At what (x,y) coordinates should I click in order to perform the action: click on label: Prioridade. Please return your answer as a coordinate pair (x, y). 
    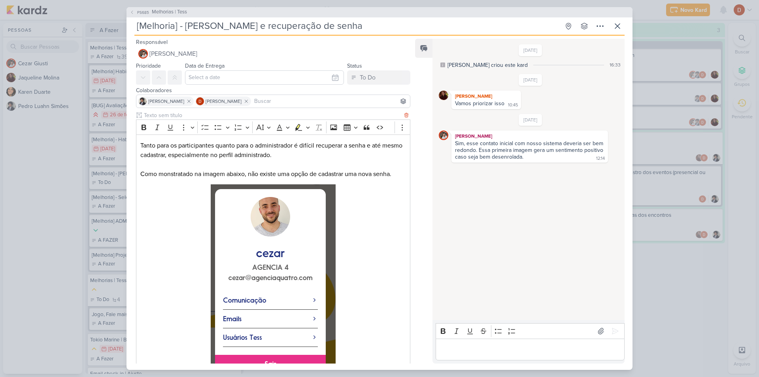
    Looking at the image, I should click on (148, 66).